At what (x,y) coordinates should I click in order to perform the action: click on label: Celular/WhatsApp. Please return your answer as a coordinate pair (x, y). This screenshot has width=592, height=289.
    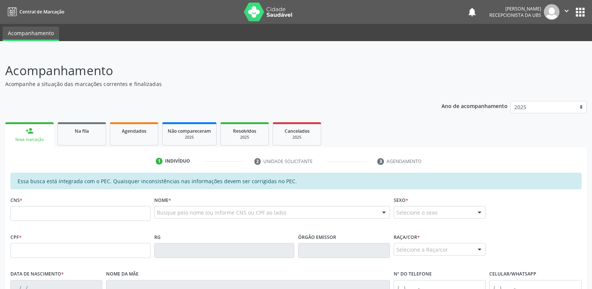
    Looking at the image, I should click on (513, 274).